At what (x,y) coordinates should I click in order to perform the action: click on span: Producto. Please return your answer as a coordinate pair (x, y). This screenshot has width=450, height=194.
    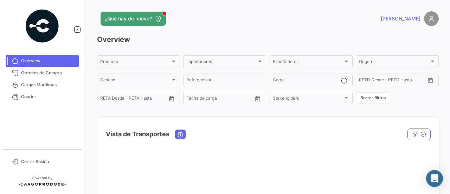
    Looking at the image, I should click on (135, 63).